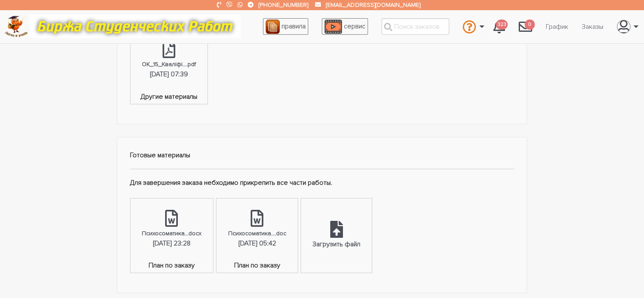 This screenshot has width=644, height=298. I want to click on div: Загрузить файл, so click(336, 245).